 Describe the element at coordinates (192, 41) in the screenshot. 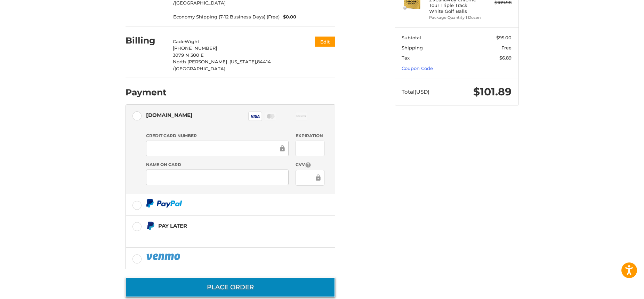

I see `span: Wight` at that location.